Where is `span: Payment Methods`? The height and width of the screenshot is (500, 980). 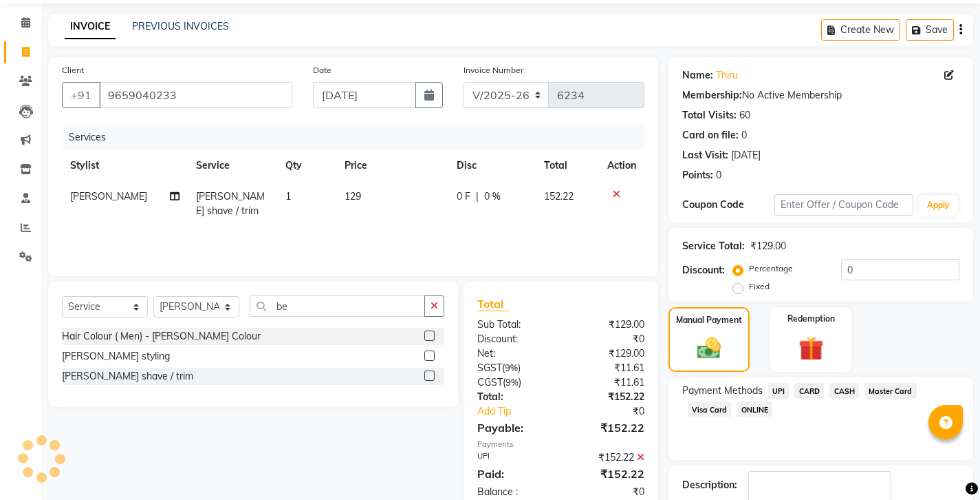
span: Payment Methods is located at coordinates (722, 390).